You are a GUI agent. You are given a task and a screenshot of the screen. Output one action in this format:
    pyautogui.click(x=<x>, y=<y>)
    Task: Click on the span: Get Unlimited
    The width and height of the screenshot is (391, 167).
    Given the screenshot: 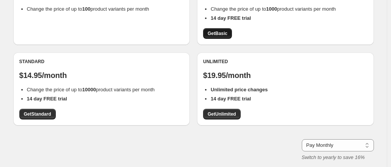 What is the action you would take?
    pyautogui.click(x=222, y=114)
    